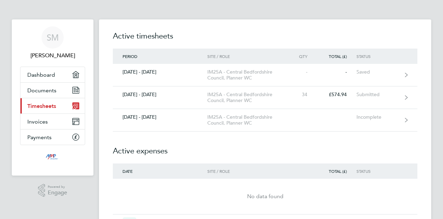 This screenshot has height=219, width=443. What do you see at coordinates (53, 90) in the screenshot?
I see `a: Documents` at bounding box center [53, 90].